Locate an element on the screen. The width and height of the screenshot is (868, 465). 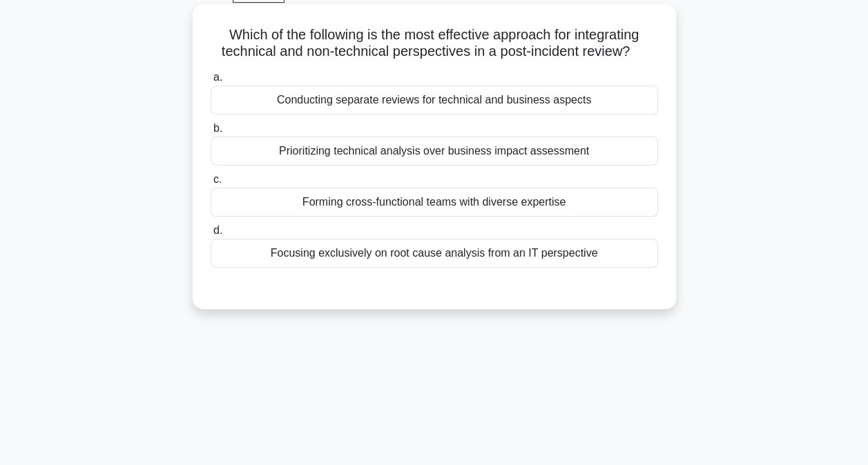
span: a. is located at coordinates (218, 77).